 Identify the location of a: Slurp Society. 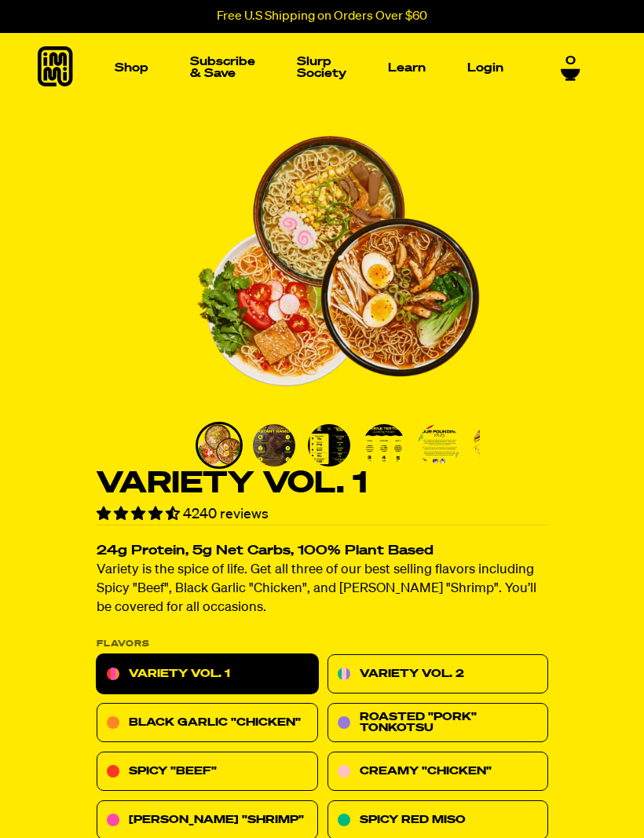
(321, 67).